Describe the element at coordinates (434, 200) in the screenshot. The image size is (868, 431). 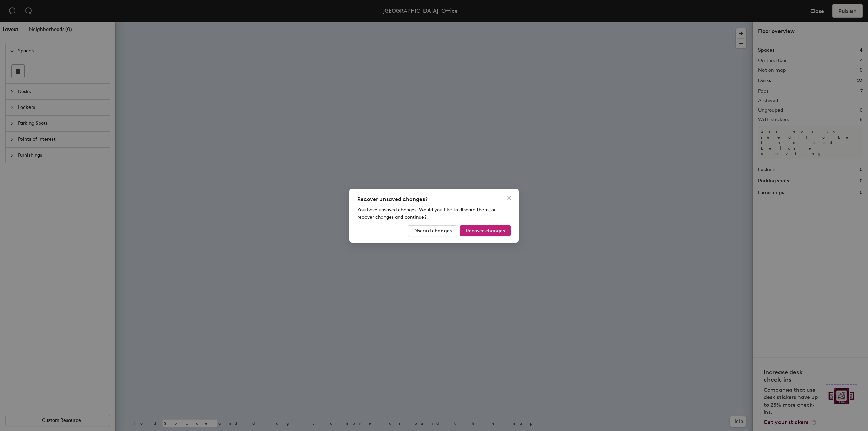
I see `div: Recover unsaved changes?` at that location.